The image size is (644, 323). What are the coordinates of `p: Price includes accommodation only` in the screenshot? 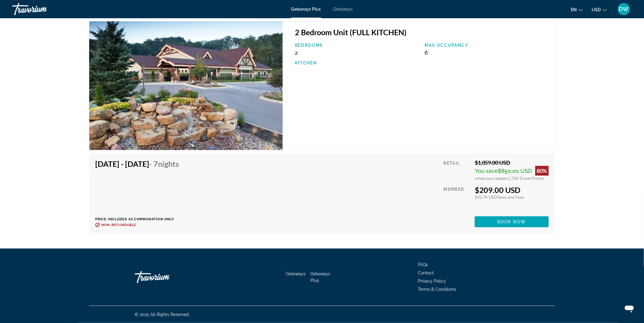 It's located at (140, 219).